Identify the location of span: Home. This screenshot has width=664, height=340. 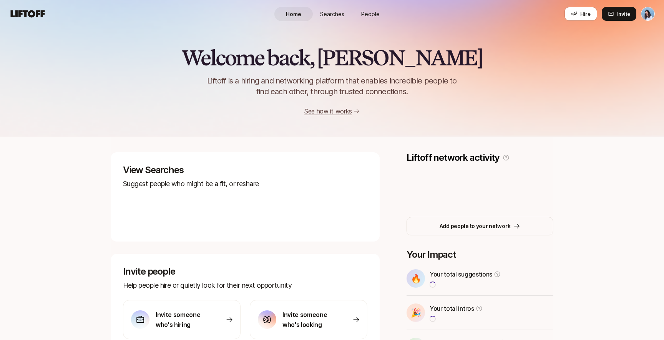
(294, 14).